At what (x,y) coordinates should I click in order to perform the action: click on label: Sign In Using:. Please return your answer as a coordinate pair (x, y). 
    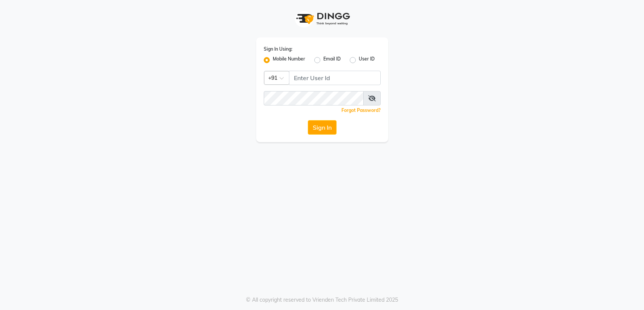
    Looking at the image, I should click on (278, 49).